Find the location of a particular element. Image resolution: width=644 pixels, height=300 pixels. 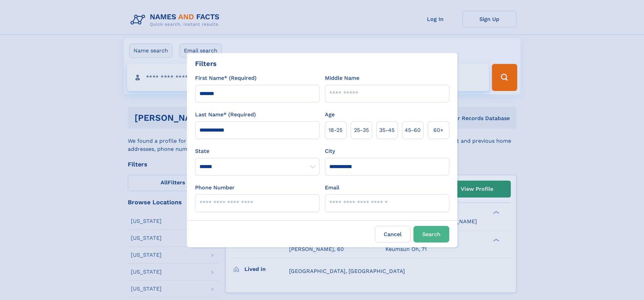

label: Age is located at coordinates (330, 115).